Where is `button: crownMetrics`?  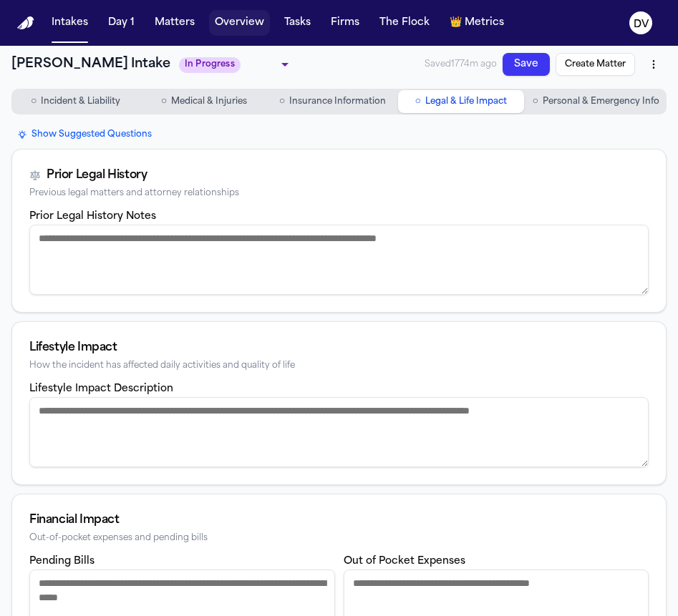 button: crownMetrics is located at coordinates (477, 23).